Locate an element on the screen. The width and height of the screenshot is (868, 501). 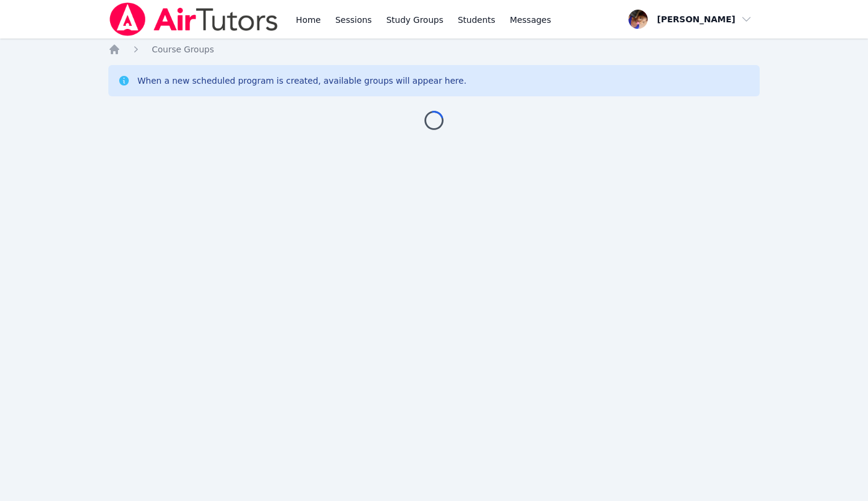
img: Air Tutors is located at coordinates (193, 19).